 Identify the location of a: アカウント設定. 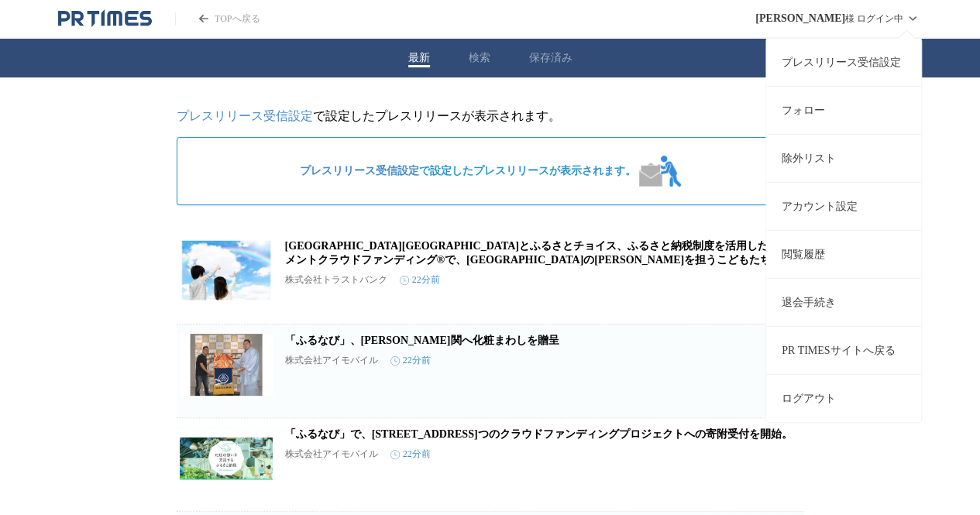
(843, 206).